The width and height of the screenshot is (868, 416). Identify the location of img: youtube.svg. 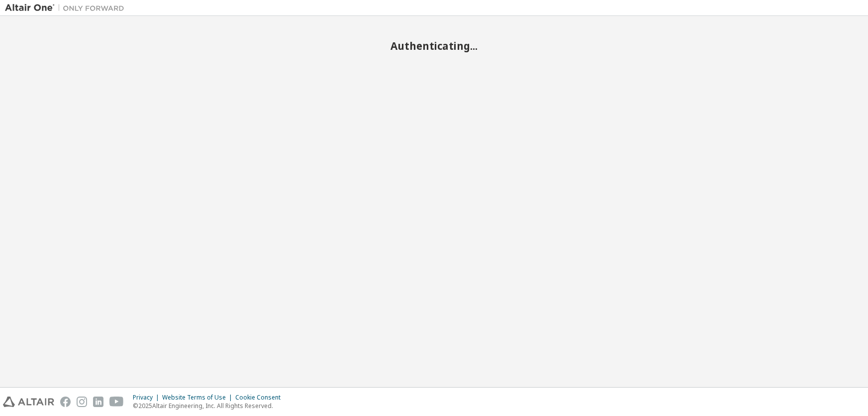
(117, 402).